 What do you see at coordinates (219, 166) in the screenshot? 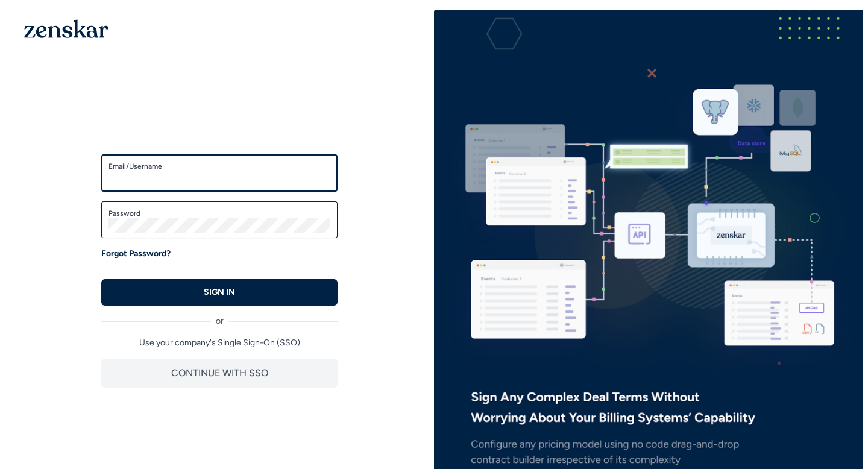
I see `label: Email/Username` at bounding box center [219, 166].